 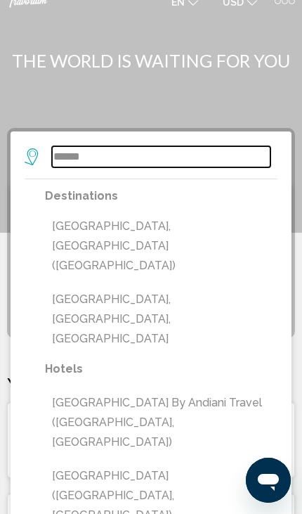 I want to click on p: Destinations, so click(x=161, y=196).